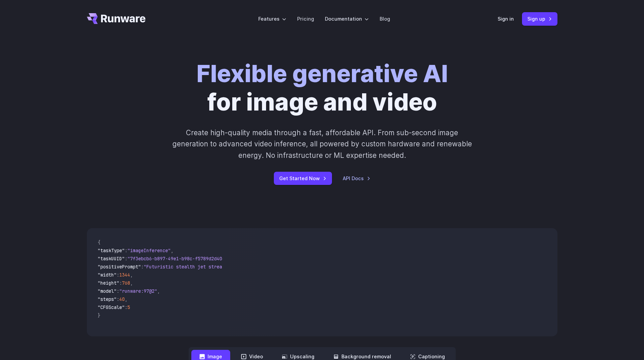 The width and height of the screenshot is (644, 360). Describe the element at coordinates (107, 275) in the screenshot. I see `span: "width"` at that location.